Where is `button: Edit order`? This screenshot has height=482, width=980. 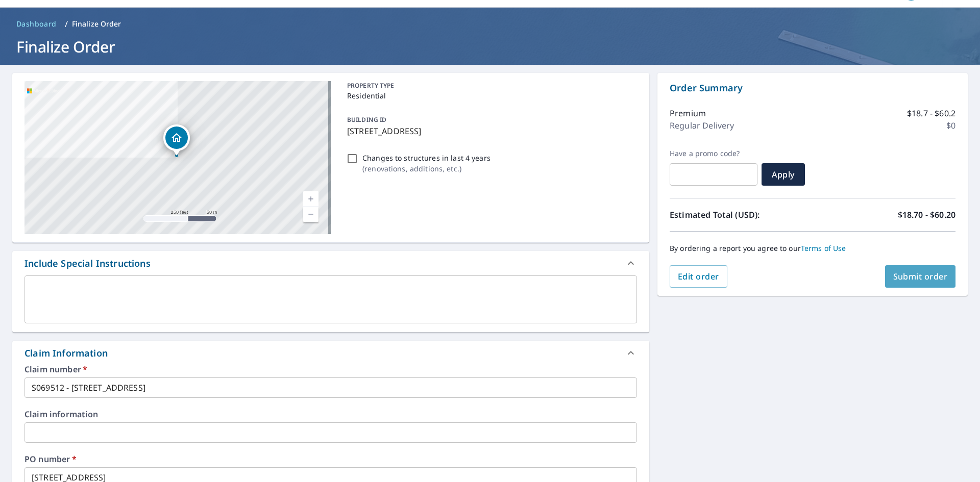 button: Edit order is located at coordinates (698, 277).